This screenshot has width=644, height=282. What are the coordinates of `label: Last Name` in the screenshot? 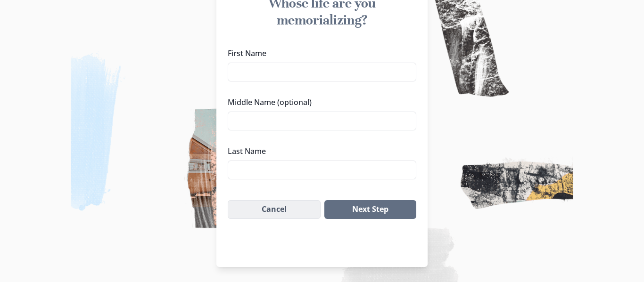 It's located at (319, 151).